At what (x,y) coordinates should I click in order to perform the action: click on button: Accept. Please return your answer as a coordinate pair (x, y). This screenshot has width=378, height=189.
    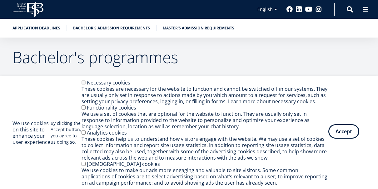
    Looking at the image, I should click on (344, 131).